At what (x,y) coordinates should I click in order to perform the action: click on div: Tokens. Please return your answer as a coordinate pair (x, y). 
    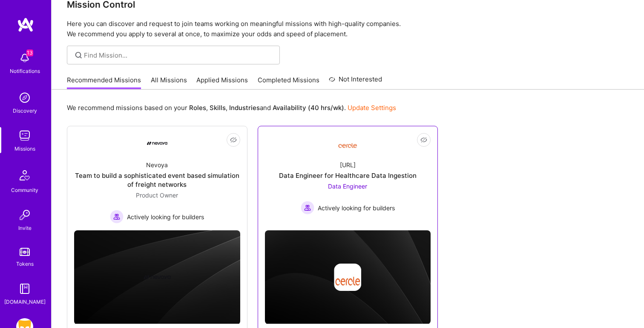
    Looking at the image, I should click on (25, 263).